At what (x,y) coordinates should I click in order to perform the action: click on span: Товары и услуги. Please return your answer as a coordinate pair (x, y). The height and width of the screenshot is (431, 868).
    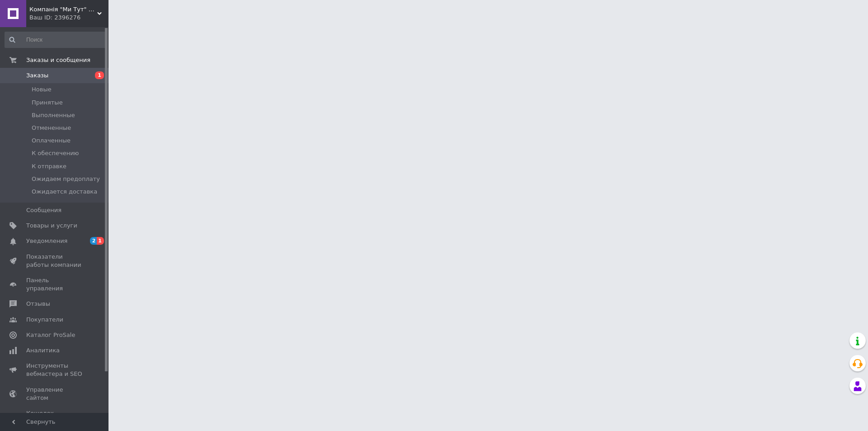
    Looking at the image, I should click on (51, 226).